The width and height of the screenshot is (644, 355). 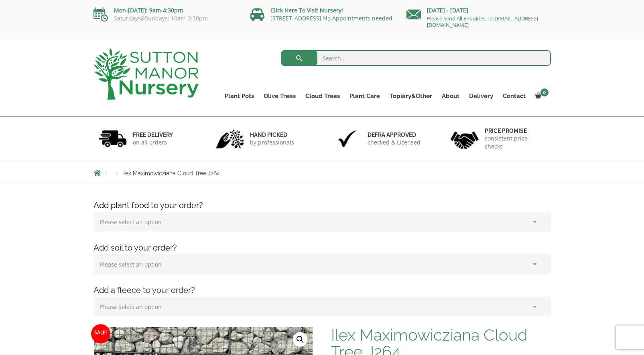 What do you see at coordinates (450, 96) in the screenshot?
I see `a: About` at bounding box center [450, 96].